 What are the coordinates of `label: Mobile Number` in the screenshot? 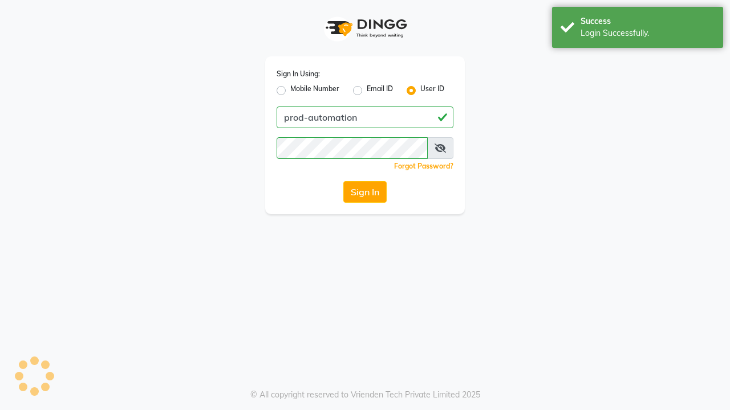 It's located at (315, 91).